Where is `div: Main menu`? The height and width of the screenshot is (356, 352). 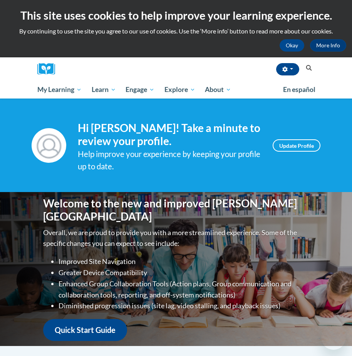
div: Main menu is located at coordinates (176, 90).